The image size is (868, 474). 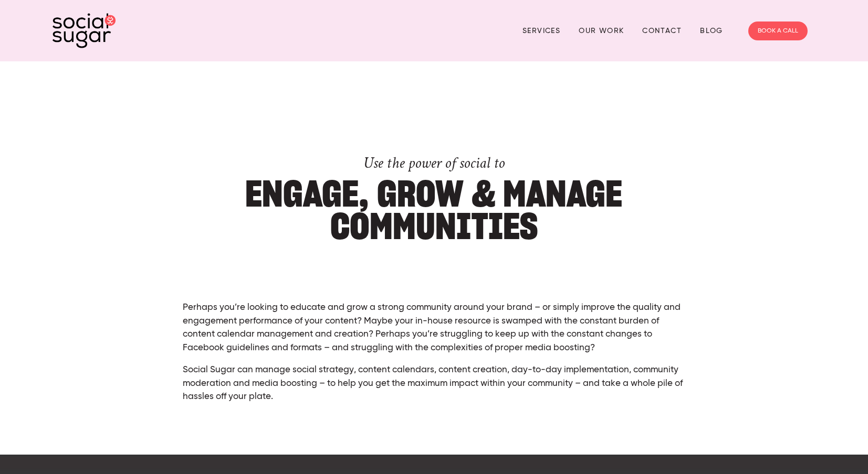 What do you see at coordinates (84, 31) in the screenshot?
I see `img: SocialSugar` at bounding box center [84, 31].